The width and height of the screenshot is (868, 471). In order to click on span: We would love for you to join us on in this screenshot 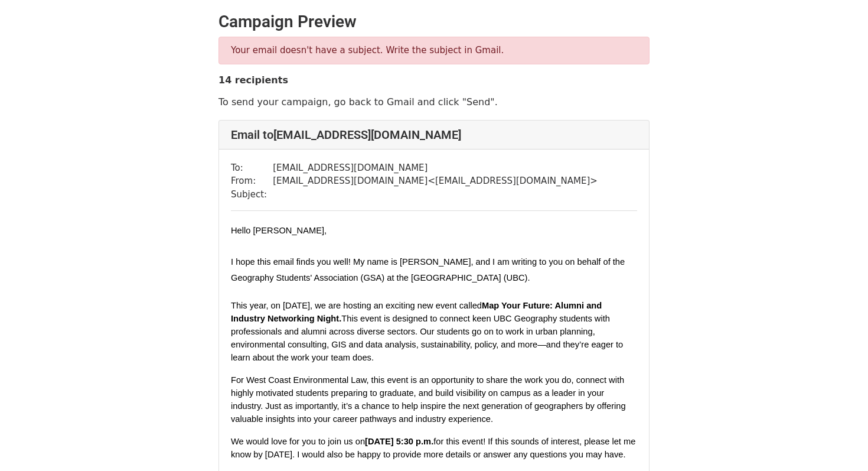, I will do `click(298, 441)`.